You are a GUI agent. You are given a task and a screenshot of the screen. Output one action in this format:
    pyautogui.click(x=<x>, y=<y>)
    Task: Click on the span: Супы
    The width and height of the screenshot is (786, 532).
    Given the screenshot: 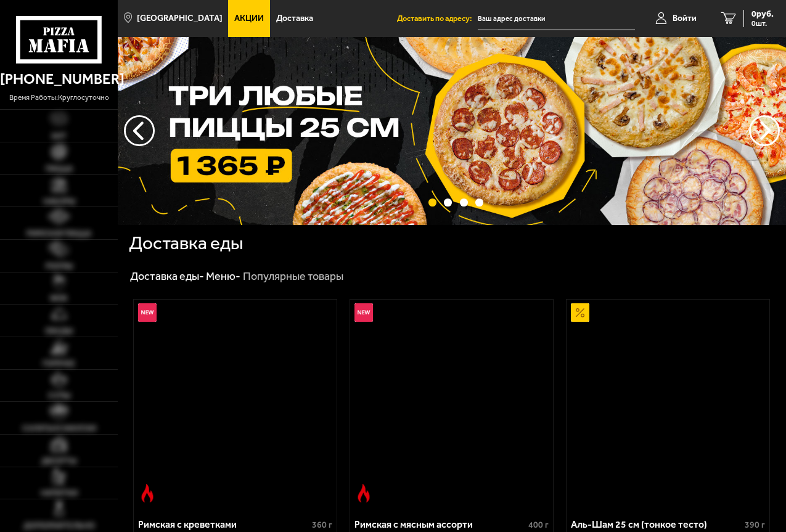 What is the action you would take?
    pyautogui.click(x=59, y=396)
    